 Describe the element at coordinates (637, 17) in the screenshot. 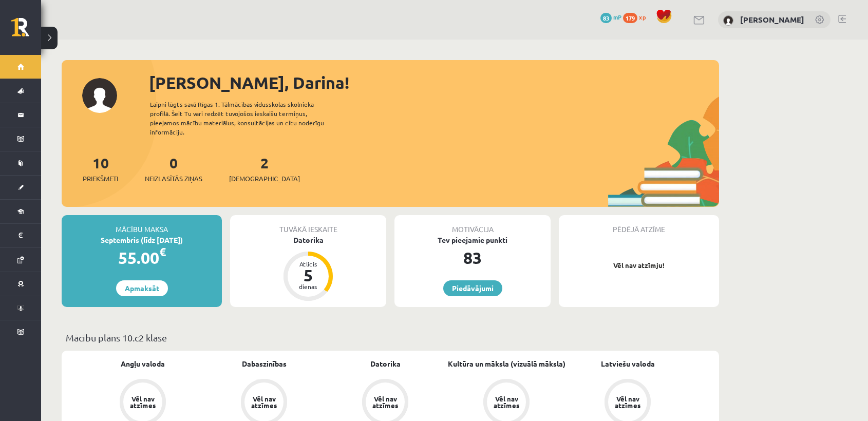

I see `a: 179 xp` at that location.